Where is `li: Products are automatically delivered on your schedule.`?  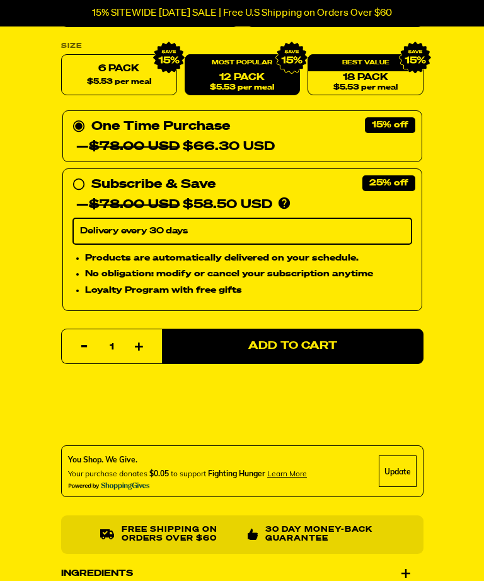
li: Products are automatically delivered on your schedule. is located at coordinates (248, 258).